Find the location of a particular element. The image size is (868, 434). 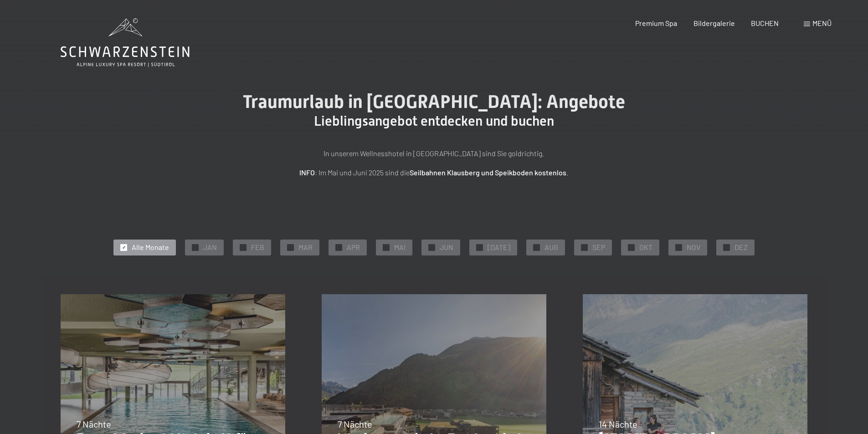

span: Bildergalerie is located at coordinates (714, 23).